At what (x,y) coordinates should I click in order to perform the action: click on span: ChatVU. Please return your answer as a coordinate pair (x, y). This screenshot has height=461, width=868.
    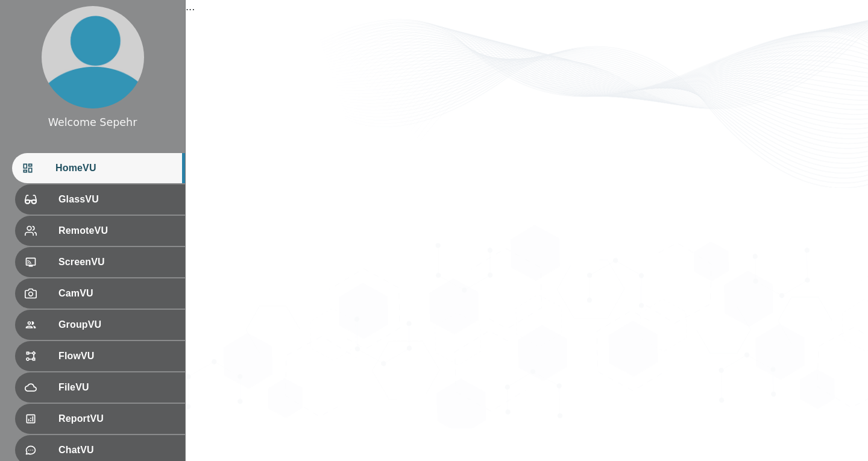
    Looking at the image, I should click on (117, 451).